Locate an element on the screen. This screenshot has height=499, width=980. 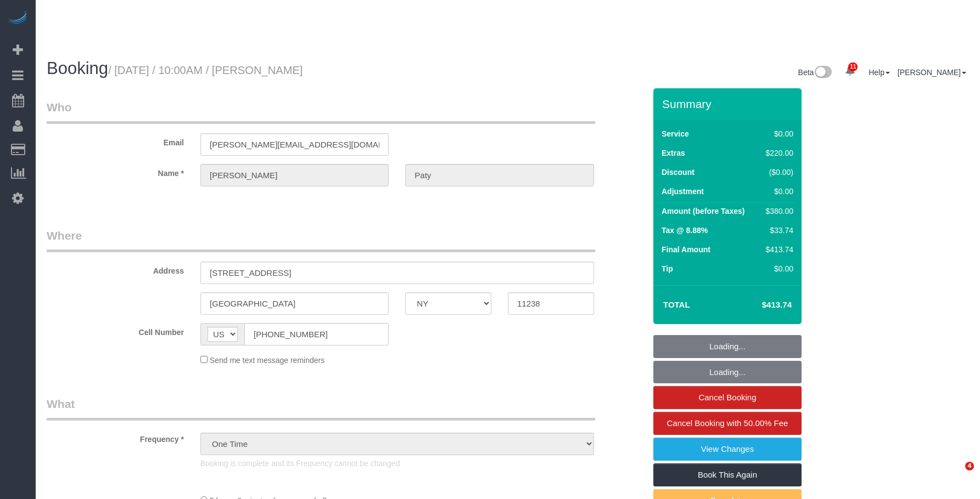
label: Frequency * is located at coordinates (115, 437).